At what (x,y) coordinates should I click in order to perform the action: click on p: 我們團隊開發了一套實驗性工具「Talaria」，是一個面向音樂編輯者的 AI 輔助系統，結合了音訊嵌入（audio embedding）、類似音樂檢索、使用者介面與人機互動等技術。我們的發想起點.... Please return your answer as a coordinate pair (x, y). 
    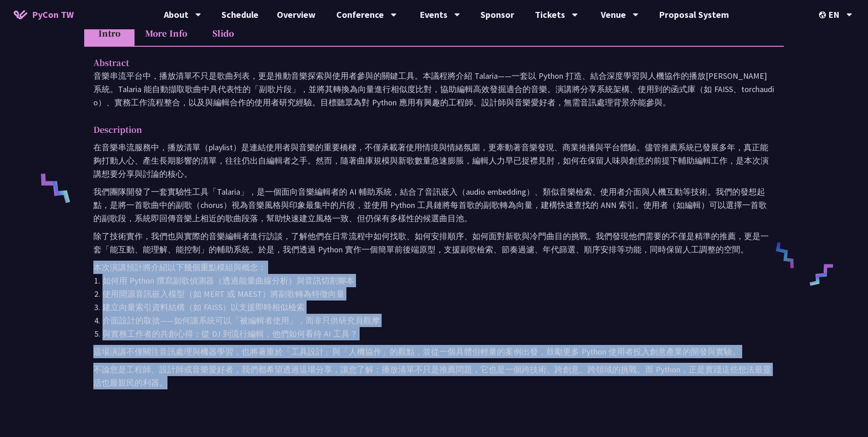
    Looking at the image, I should click on (434, 204).